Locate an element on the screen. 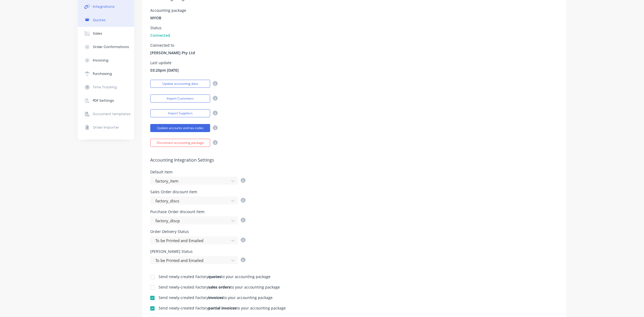  span: MYOB is located at coordinates (156, 18).